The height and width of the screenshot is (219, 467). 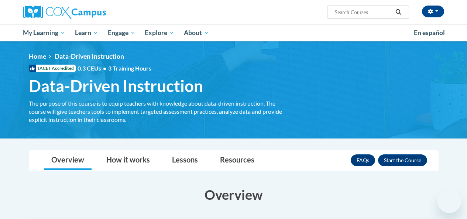 What do you see at coordinates (185, 160) in the screenshot?
I see `a: Lessons` at bounding box center [185, 160].